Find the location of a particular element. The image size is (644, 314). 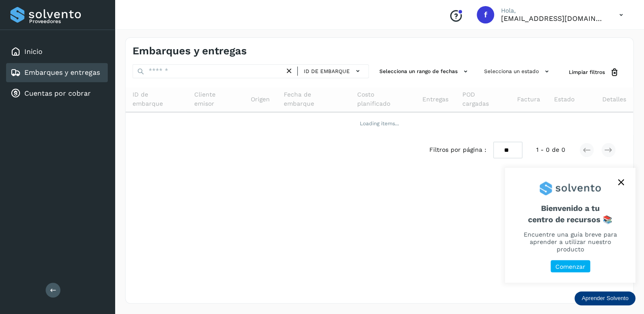

p: centro de recursos 📚 is located at coordinates (570, 219).